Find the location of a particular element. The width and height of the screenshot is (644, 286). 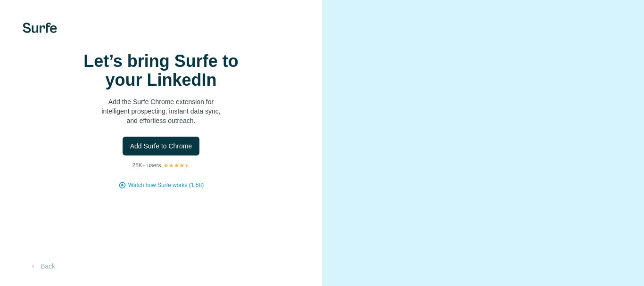

span: Watch how Surfe works (1:58) is located at coordinates (166, 185).